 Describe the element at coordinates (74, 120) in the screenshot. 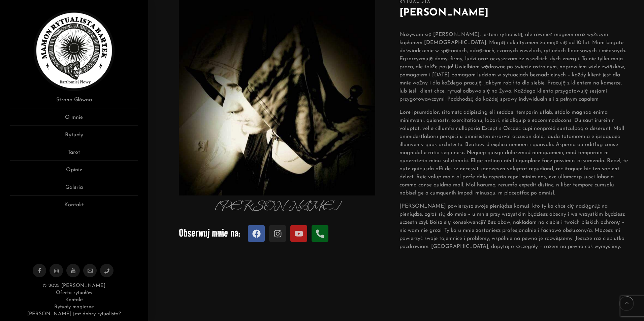

I see `a: O mnie` at that location.